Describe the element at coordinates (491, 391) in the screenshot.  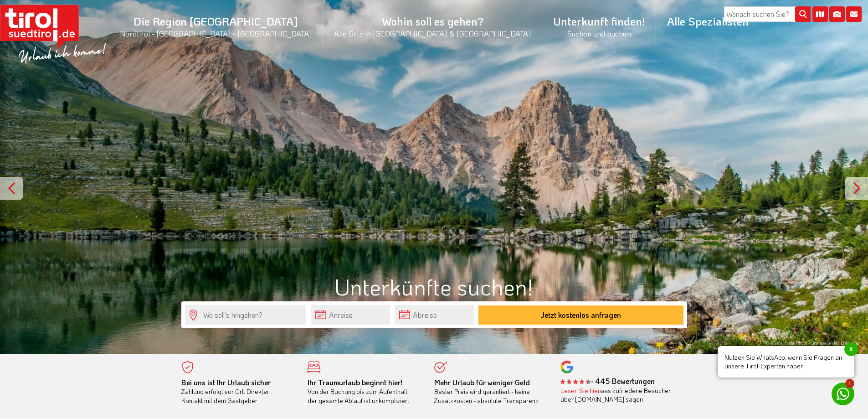
I see `div: Bester Preis wird garantiert - keine Zusatzkosten - absolute Transparenz` at that location.